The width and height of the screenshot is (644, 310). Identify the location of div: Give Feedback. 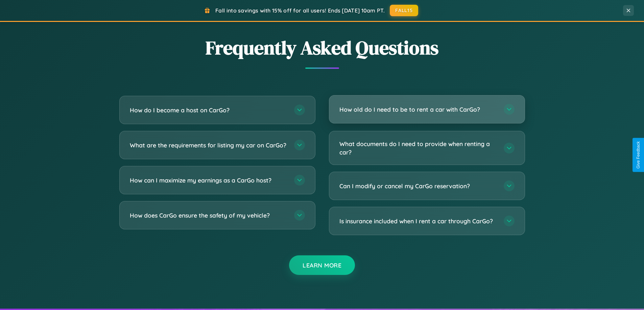
(638, 155).